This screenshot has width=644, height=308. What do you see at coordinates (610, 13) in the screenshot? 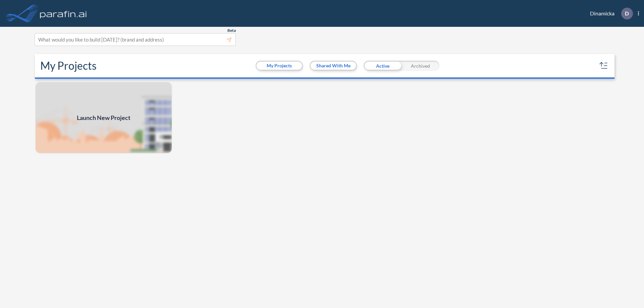
I see `div: Dinamicka` at bounding box center [610, 13].